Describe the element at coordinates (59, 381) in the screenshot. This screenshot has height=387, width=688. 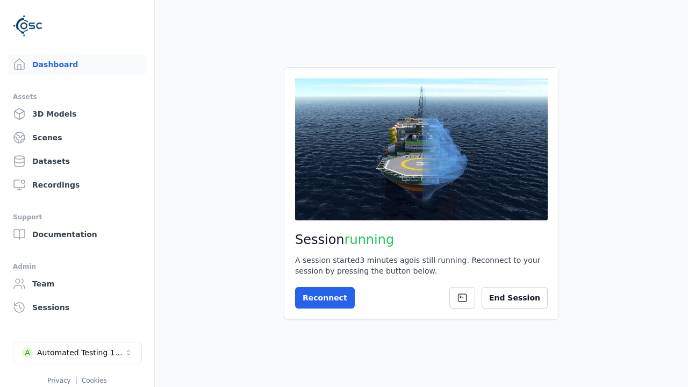
I see `a: Privacy` at that location.